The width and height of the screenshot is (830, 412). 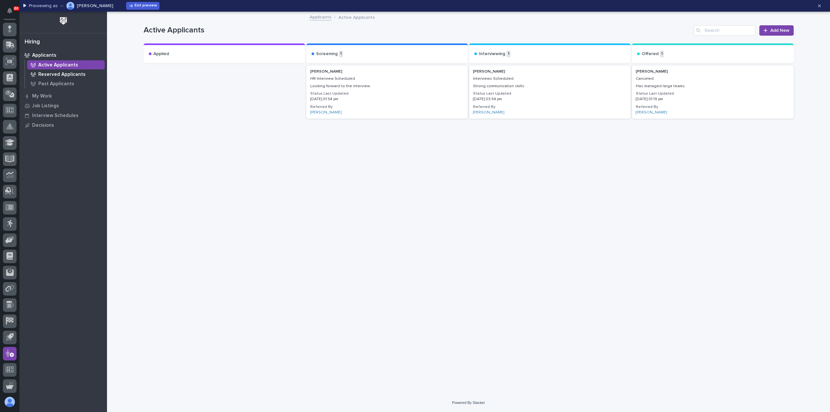 I want to click on div: Strong communication skills., so click(x=550, y=86).